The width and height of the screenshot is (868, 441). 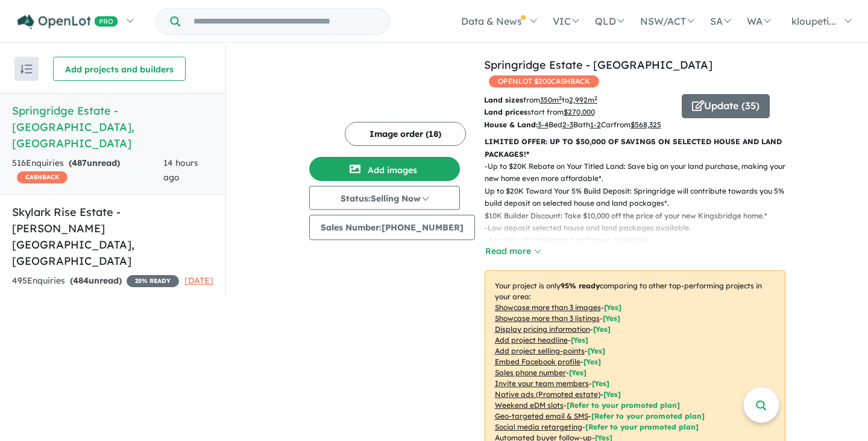 I want to click on u: Showcase more than 3 listings, so click(x=547, y=318).